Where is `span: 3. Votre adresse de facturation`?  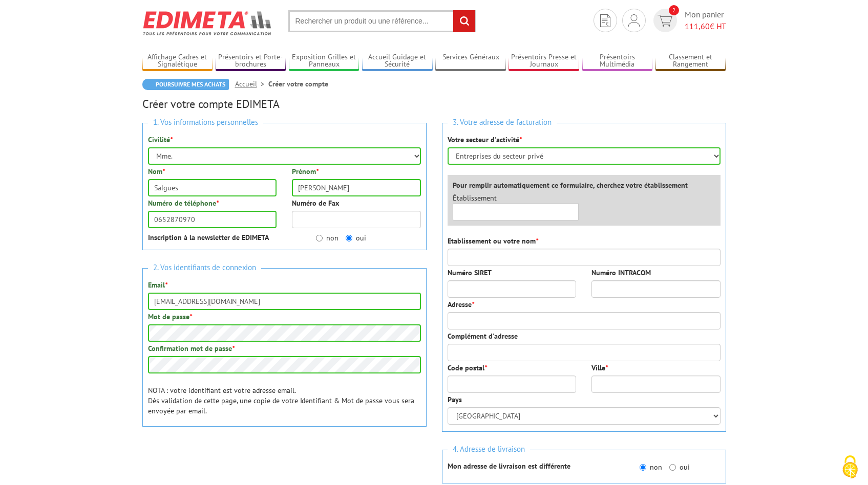
span: 3. Votre adresse de facturation is located at coordinates (502, 122).